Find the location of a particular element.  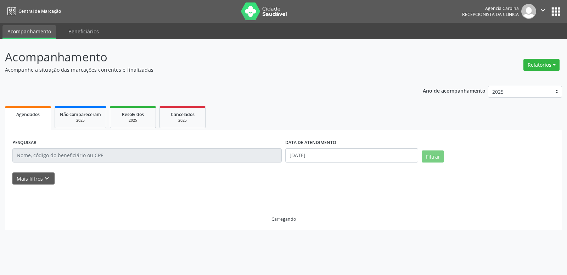

i: keyboard_arrow_down is located at coordinates (47, 178).